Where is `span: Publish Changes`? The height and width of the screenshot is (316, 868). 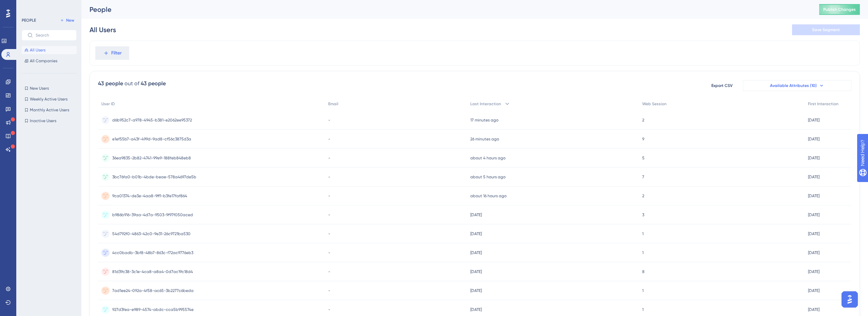 span: Publish Changes is located at coordinates (839, 9).